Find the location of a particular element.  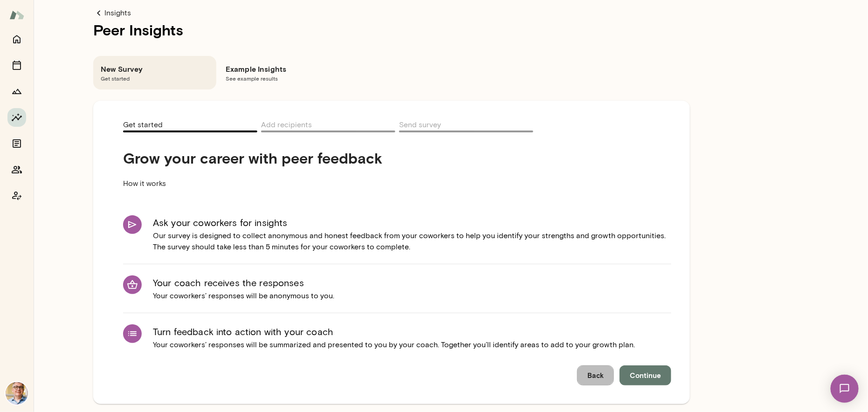

p: Your coworkers’ responses will be summarized and presented to you by your coach. Together you’ll ... is located at coordinates (394, 345).